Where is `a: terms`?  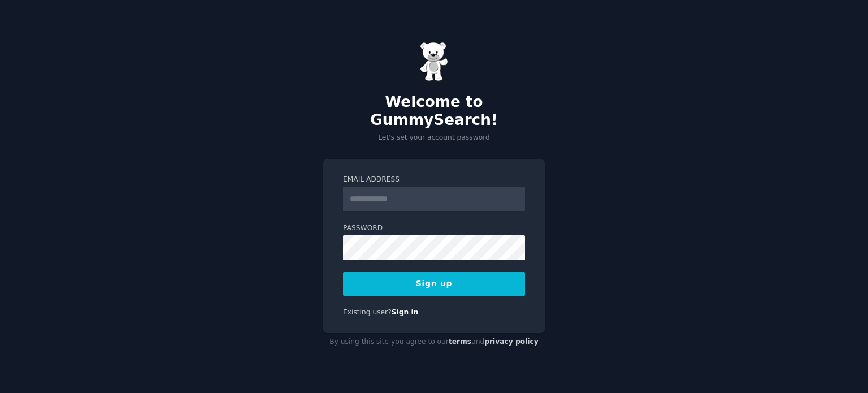 a: terms is located at coordinates (460, 342).